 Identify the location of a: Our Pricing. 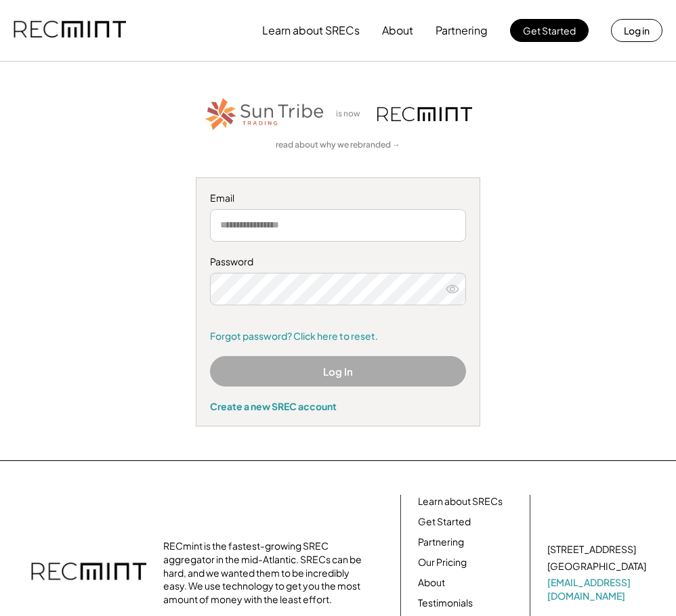
(443, 562).